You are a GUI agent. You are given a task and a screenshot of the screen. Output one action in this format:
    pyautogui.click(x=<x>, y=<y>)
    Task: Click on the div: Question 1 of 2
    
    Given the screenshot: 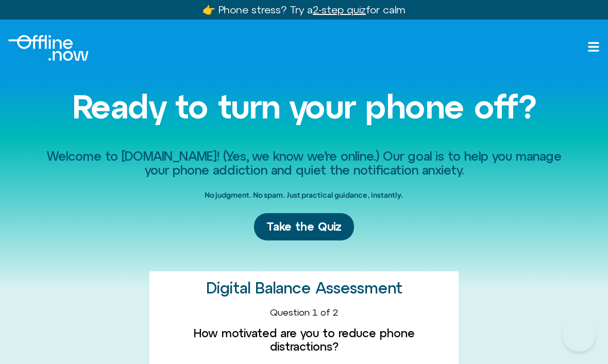 What is the action you would take?
    pyautogui.click(x=304, y=312)
    